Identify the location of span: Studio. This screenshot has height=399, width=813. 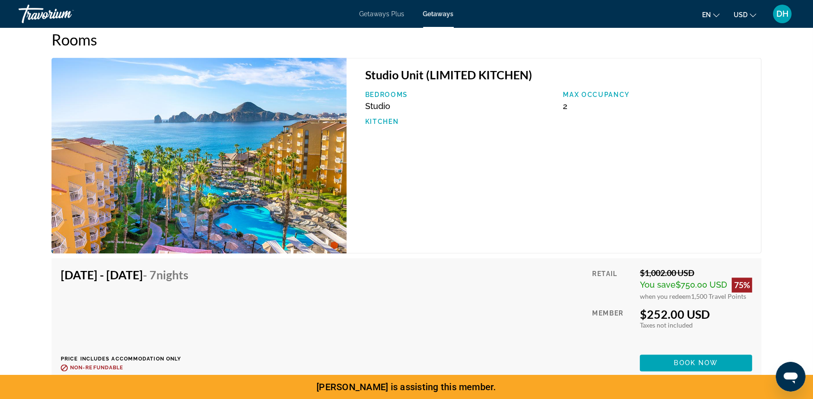
(378, 106).